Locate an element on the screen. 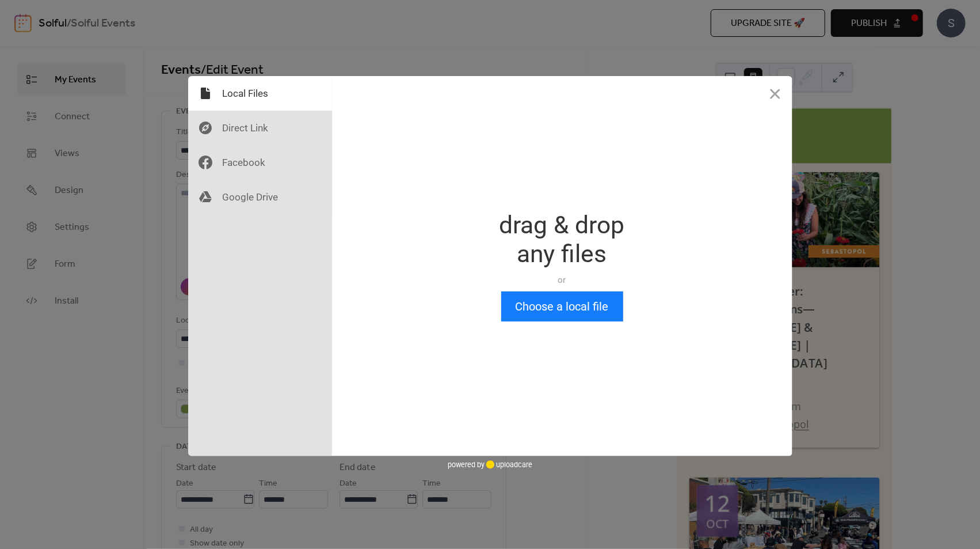 This screenshot has height=549, width=980. div: powered by is located at coordinates (490, 465).